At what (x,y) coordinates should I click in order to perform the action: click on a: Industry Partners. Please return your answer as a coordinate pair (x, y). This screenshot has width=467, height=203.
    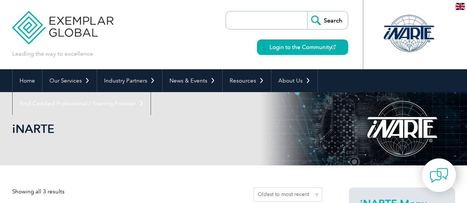
    Looking at the image, I should click on (130, 81).